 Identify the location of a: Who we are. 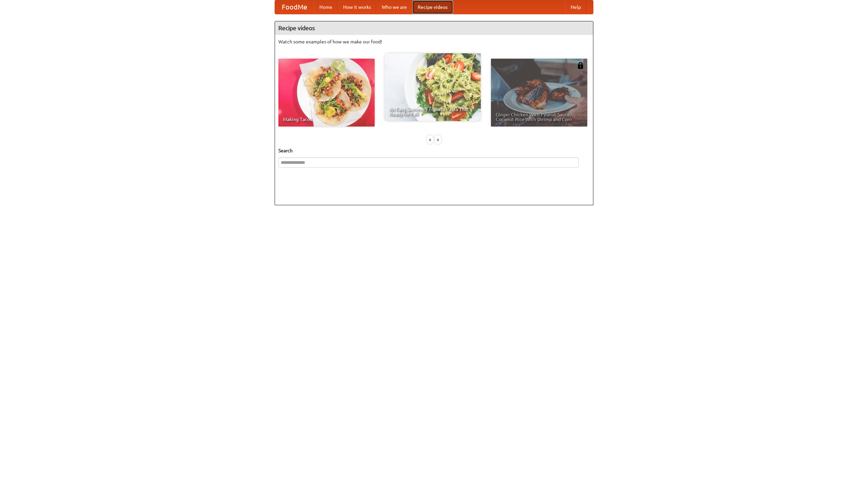
(394, 7).